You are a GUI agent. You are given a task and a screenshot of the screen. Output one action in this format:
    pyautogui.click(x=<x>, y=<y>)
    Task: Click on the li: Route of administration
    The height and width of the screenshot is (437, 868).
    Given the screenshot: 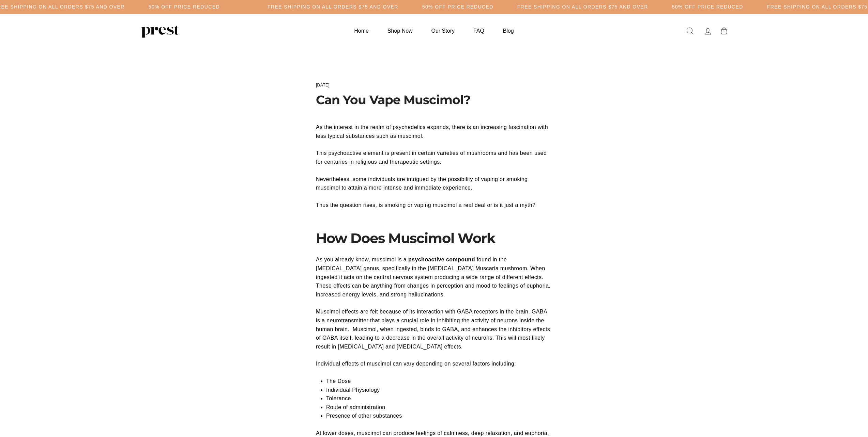 What is the action you would take?
    pyautogui.click(x=439, y=408)
    